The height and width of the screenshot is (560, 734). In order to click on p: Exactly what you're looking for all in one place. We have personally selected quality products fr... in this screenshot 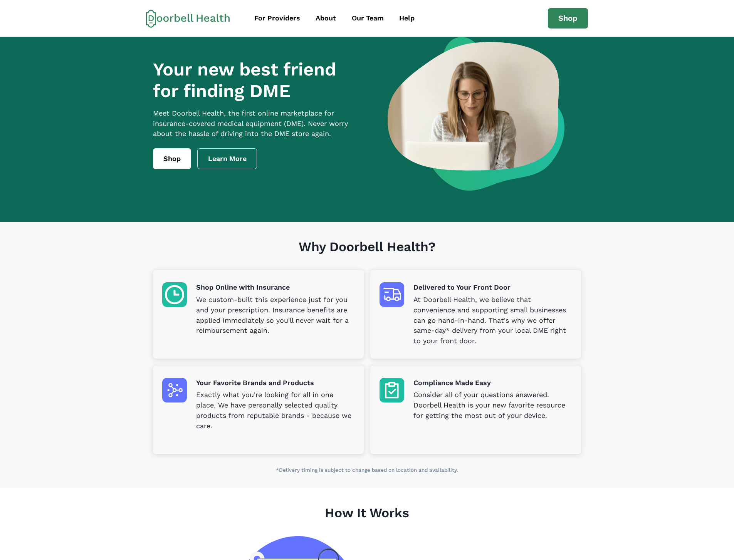, I will do `click(275, 411)`.